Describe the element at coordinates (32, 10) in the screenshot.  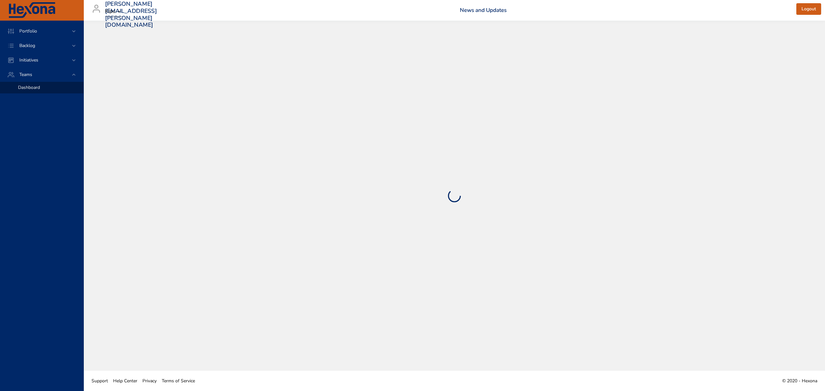
I see `img: Hexona` at that location.